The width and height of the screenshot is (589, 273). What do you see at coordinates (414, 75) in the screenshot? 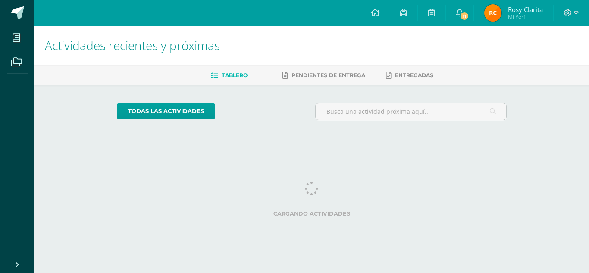
I see `span: Entregadas` at bounding box center [414, 75].